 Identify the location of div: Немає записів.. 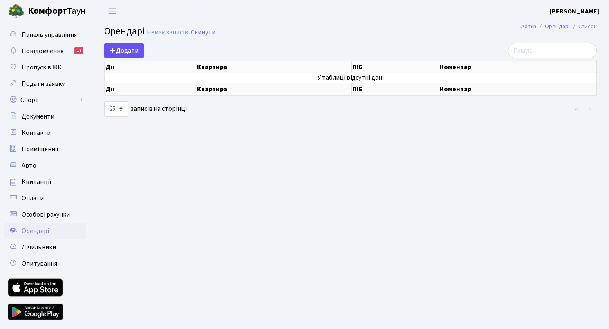
(168, 32).